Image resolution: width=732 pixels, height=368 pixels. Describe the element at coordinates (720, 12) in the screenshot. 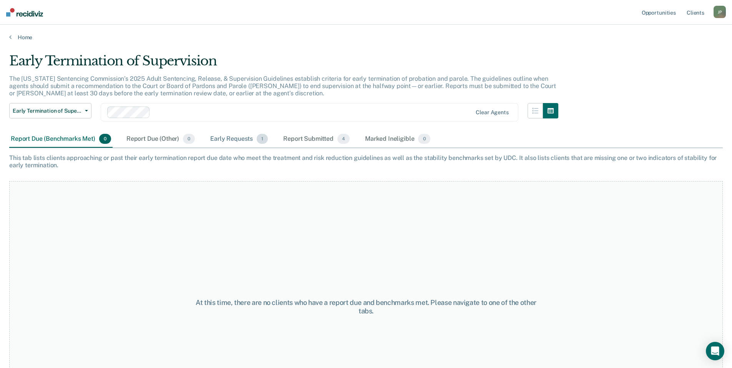

I see `div: J P` at that location.